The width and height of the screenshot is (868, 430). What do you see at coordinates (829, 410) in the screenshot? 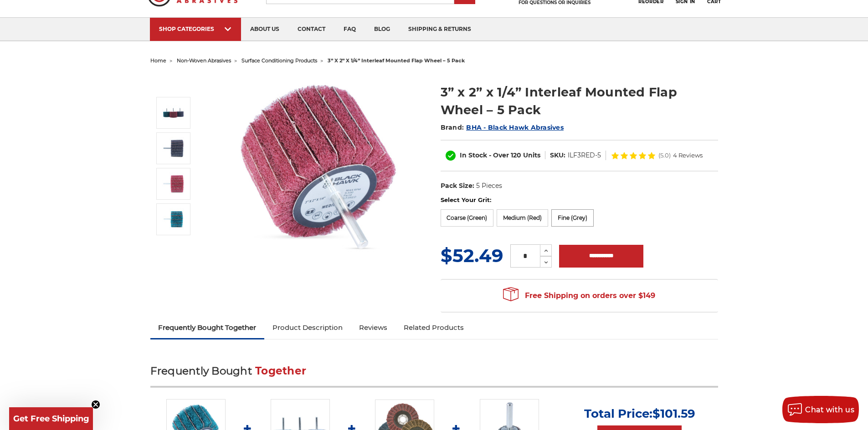
I see `span: Chat with us` at bounding box center [829, 410].